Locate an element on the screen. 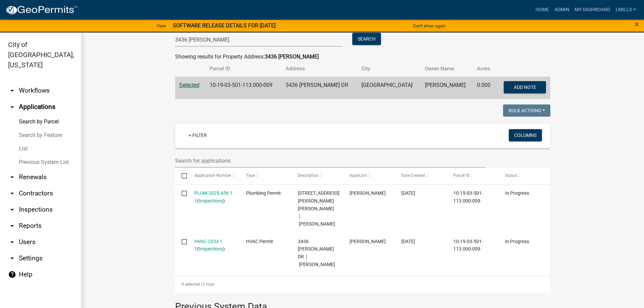 The height and width of the screenshot is (308, 644). span: 08/19/2025 is located at coordinates (408, 193).